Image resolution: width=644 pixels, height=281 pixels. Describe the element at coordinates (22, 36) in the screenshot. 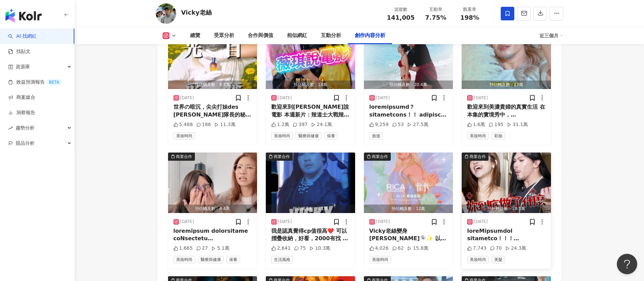

I see `a: searchAI 找網紅` at that location.